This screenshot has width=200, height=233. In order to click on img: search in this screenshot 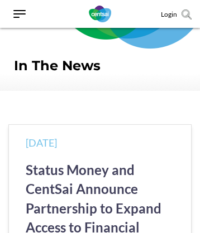, I will do `click(186, 15)`.